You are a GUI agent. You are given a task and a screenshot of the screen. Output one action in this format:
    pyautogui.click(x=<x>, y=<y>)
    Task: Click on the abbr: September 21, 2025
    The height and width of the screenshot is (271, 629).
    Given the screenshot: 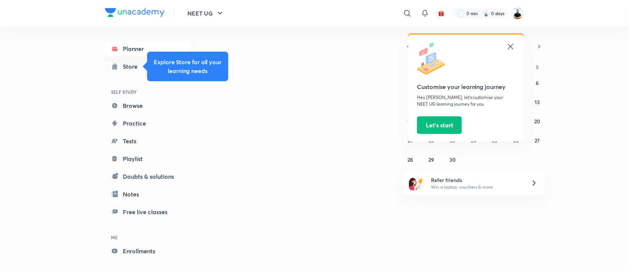 What is the action you would take?
    pyautogui.click(x=410, y=140)
    